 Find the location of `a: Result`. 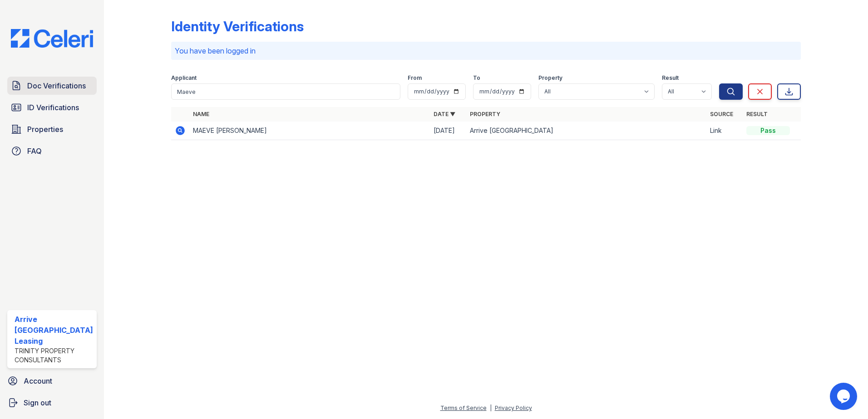

a: Result is located at coordinates (757, 114).